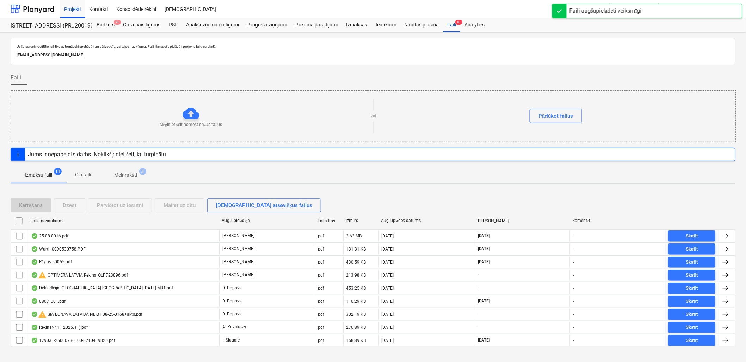 This screenshot has width=746, height=362. What do you see at coordinates (212, 25) in the screenshot?
I see `div: Apakšuzņēmuma līgumi` at bounding box center [212, 25].